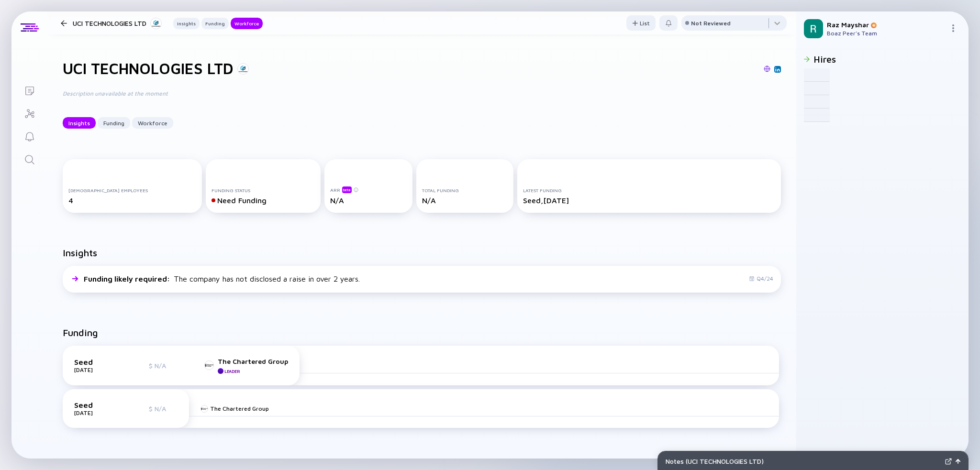 Image resolution: width=980 pixels, height=470 pixels. I want to click on div: ARR, so click(368, 190).